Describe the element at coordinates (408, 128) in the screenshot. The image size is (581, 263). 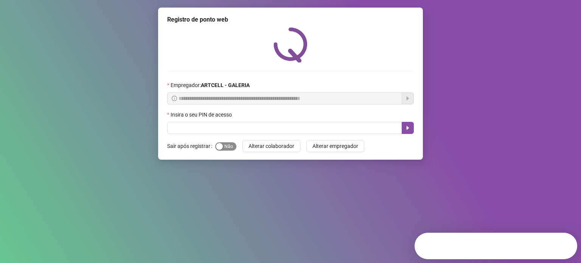
I see `span: caret-right` at that location.